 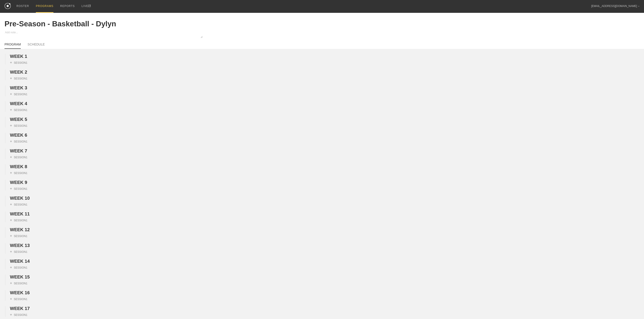 I want to click on span: WEEK 17, so click(x=20, y=308).